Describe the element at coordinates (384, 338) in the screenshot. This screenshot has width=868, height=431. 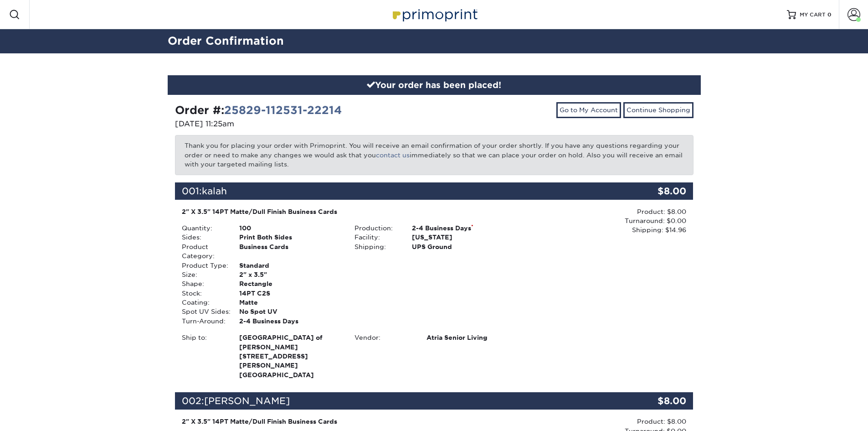
I see `div: Vendor:` at that location.